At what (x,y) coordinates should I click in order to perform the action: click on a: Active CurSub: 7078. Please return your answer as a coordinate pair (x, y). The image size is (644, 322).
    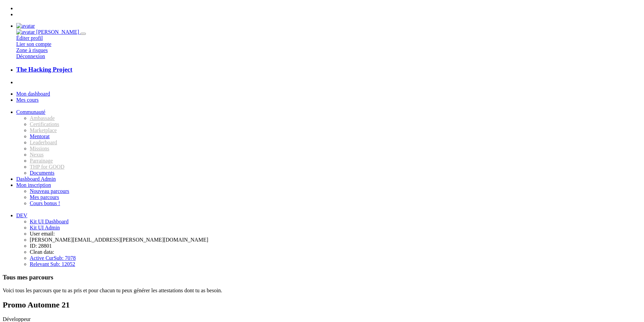
    Looking at the image, I should click on (53, 258).